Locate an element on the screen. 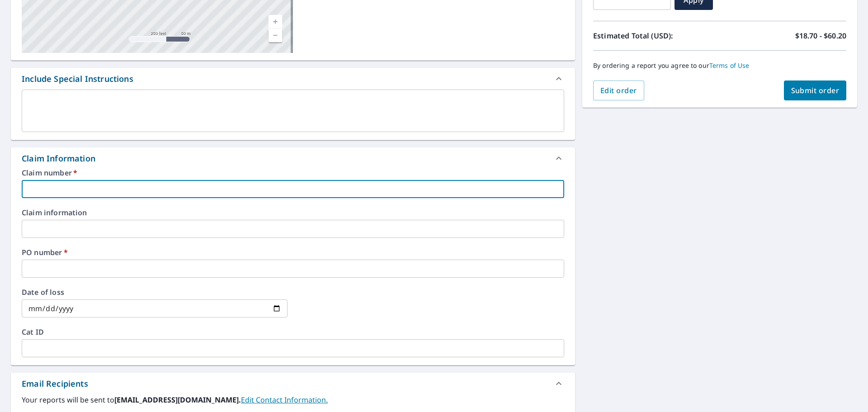 This screenshot has width=868, height=412. label: Claim number is located at coordinates (293, 173).